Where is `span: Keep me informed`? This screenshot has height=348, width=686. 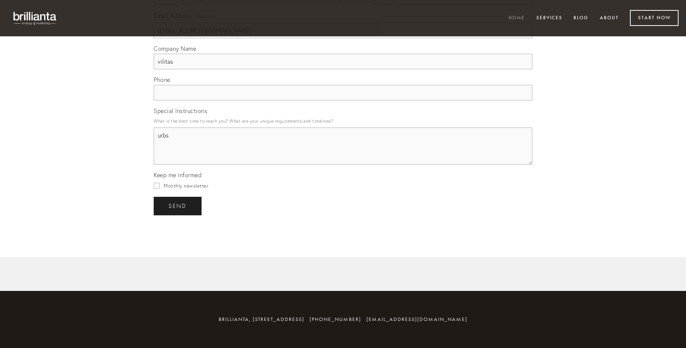
span: Keep me informed is located at coordinates (177, 175).